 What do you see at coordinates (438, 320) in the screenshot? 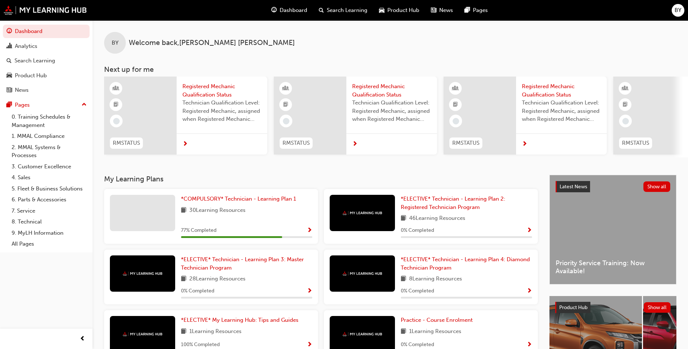
I see `a: Practice - Course Enrolment` at bounding box center [438, 320].